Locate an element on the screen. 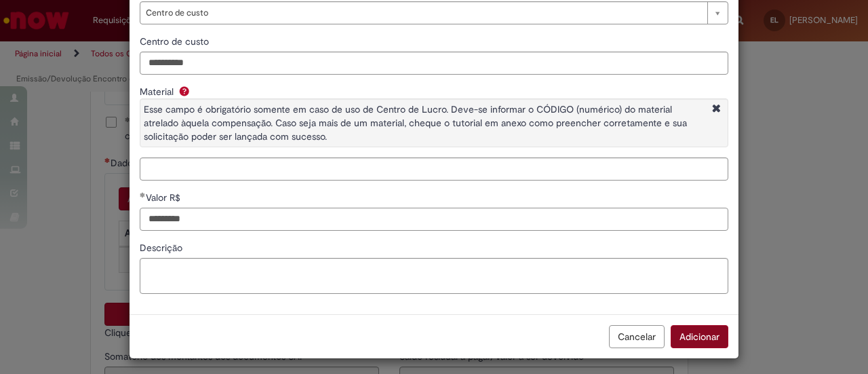 The width and height of the screenshot is (868, 374). span: Obrigatório Preenchido is located at coordinates (143, 194).